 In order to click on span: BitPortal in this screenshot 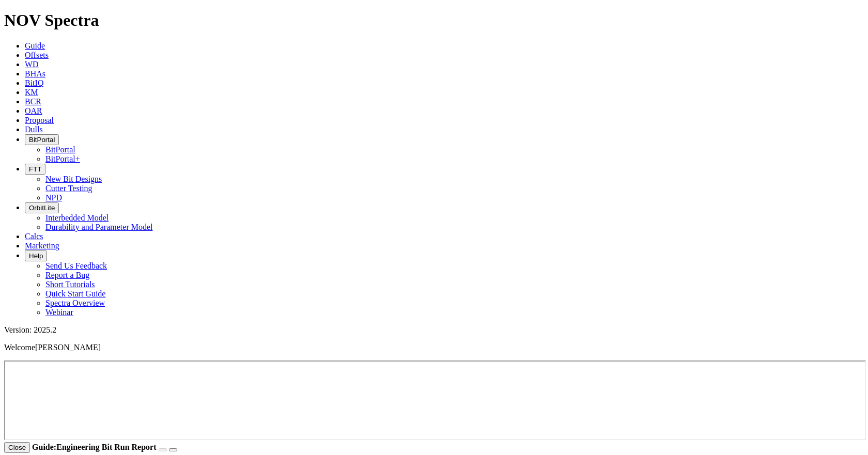, I will do `click(42, 139)`.